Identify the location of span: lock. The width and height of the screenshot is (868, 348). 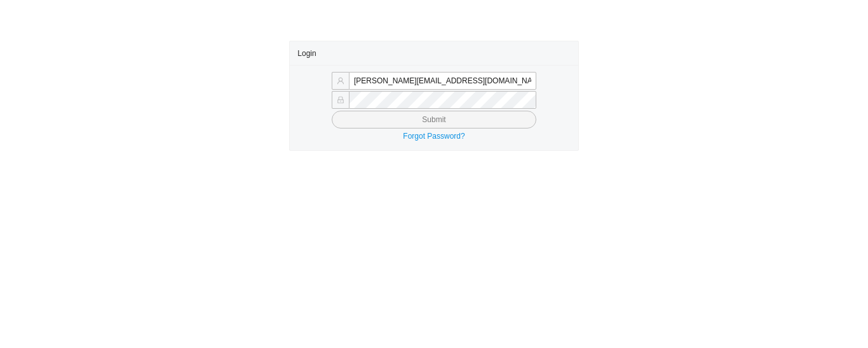
(341, 100).